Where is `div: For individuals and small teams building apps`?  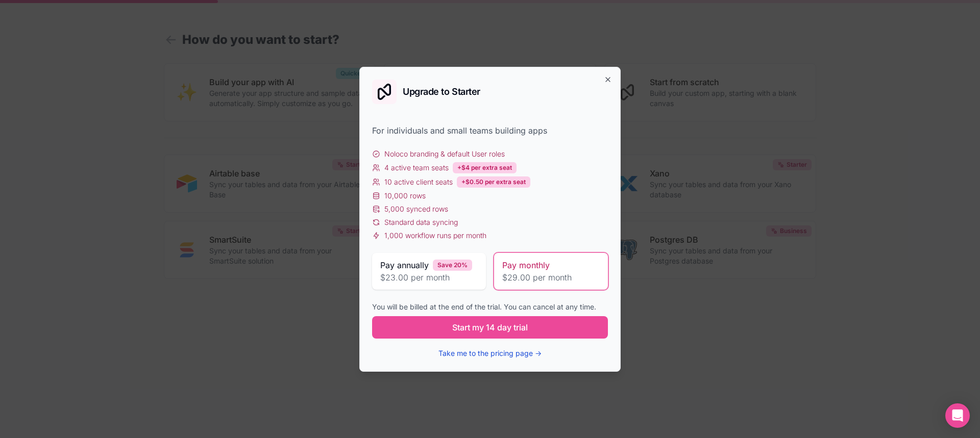 div: For individuals and small teams building apps is located at coordinates (490, 131).